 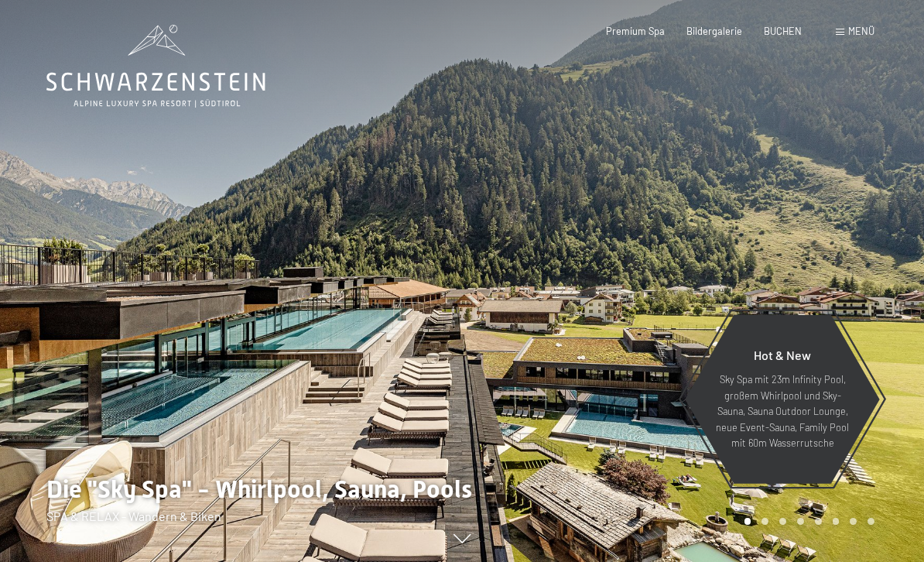 I want to click on a: Hot & New Sky Spa mit 23m Infinity Pool, großem Whirlpool und Sky-Sauna, Sauna Outdoor Lounge, ne..., so click(x=782, y=399).